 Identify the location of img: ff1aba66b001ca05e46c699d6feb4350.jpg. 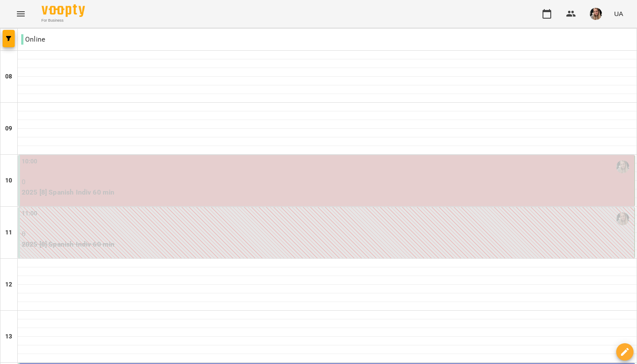
(596, 14).